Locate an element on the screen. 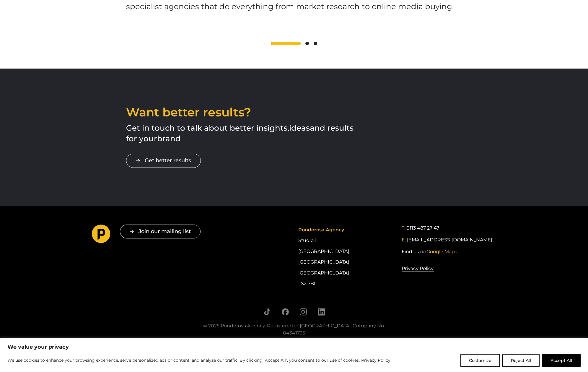 This screenshot has height=372, width=588. button: Join our mailing list is located at coordinates (160, 232).